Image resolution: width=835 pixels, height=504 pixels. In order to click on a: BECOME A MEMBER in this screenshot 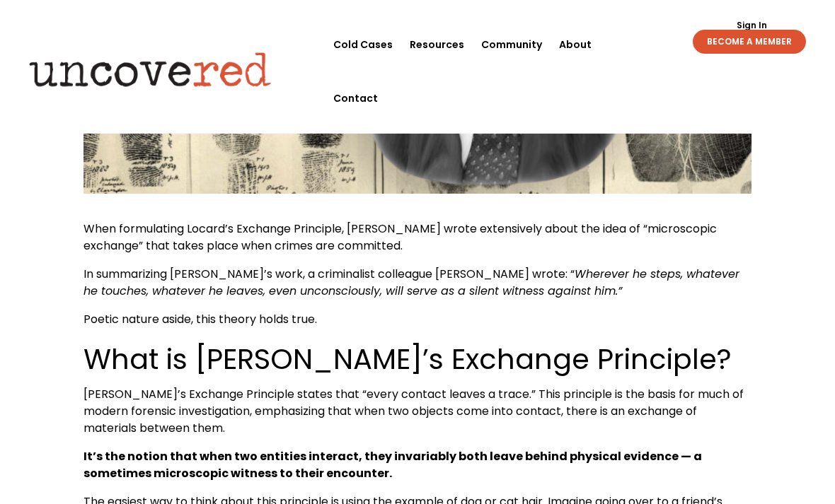, I will do `click(749, 42)`.